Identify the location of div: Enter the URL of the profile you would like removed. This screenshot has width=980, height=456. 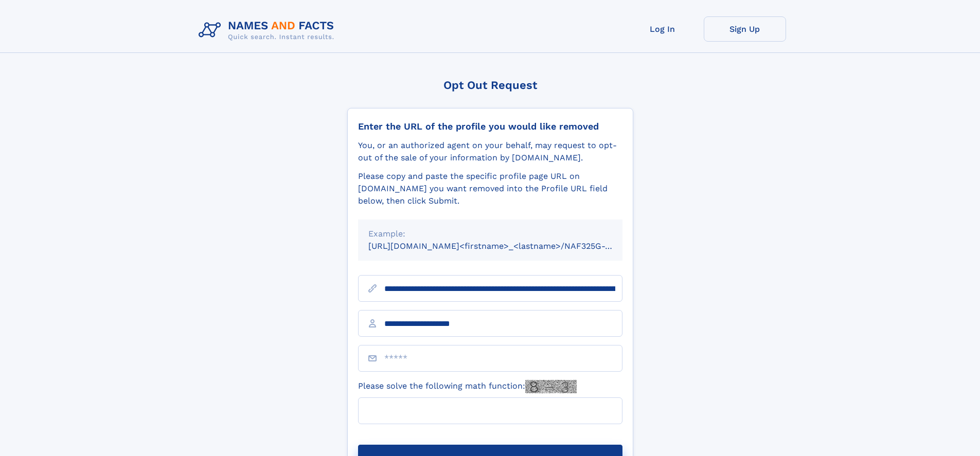
(490, 126).